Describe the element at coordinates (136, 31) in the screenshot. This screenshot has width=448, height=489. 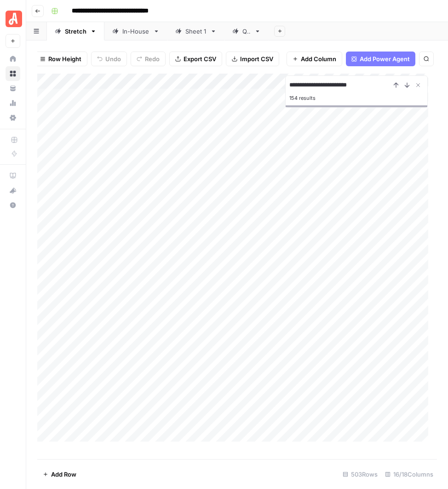
I see `div: In-House` at that location.